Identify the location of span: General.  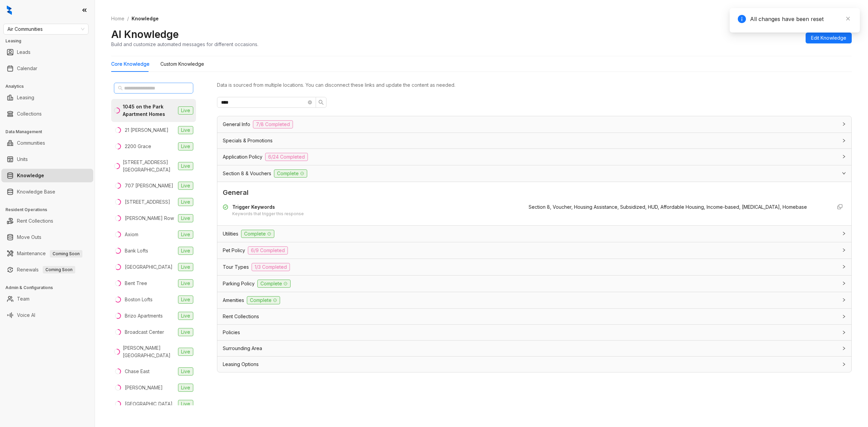
(534, 192).